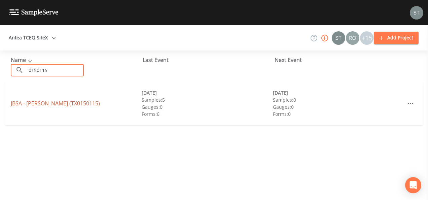 This screenshot has height=200, width=428. Describe the element at coordinates (207, 114) in the screenshot. I see `div: Forms: 6` at that location.